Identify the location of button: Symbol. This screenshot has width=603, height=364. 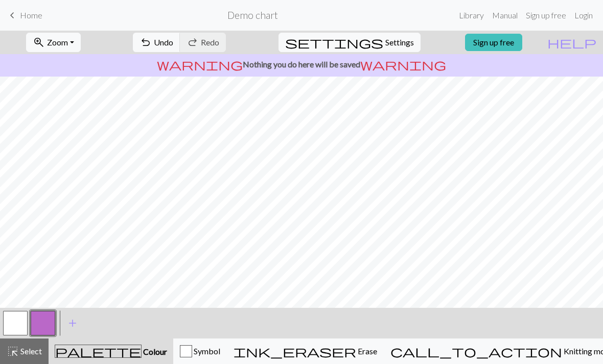
(200, 351).